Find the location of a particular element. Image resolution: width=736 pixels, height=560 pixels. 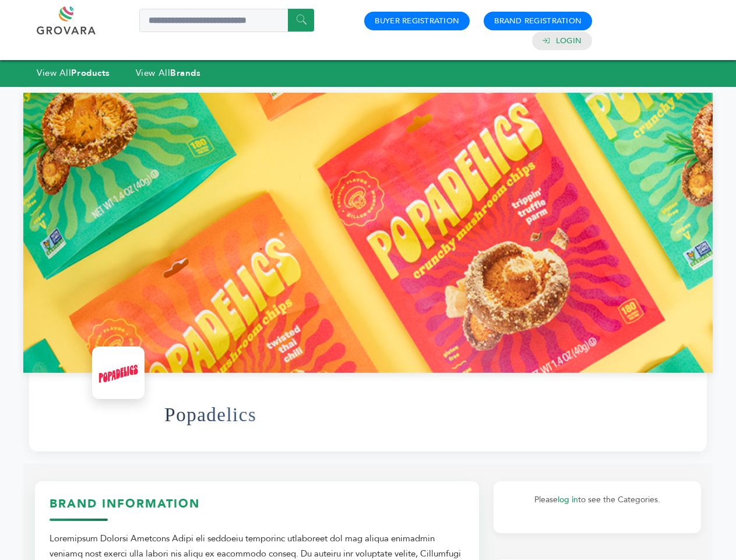

p: Please to see the Categories. is located at coordinates (598, 499).